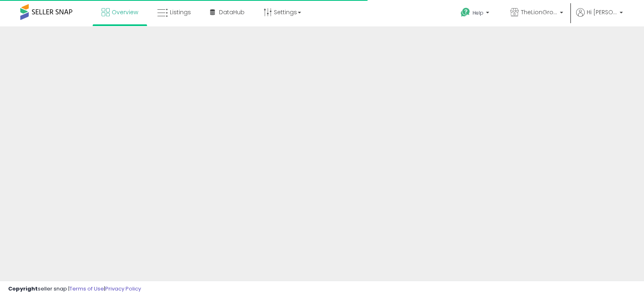 The height and width of the screenshot is (297, 644). I want to click on strong: Copyright, so click(23, 288).